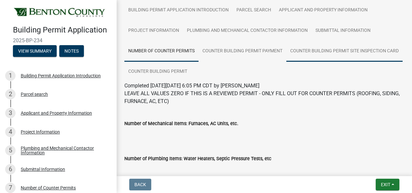 The width and height of the screenshot is (412, 193). What do you see at coordinates (43, 169) in the screenshot?
I see `div: Submittal Information` at bounding box center [43, 169].